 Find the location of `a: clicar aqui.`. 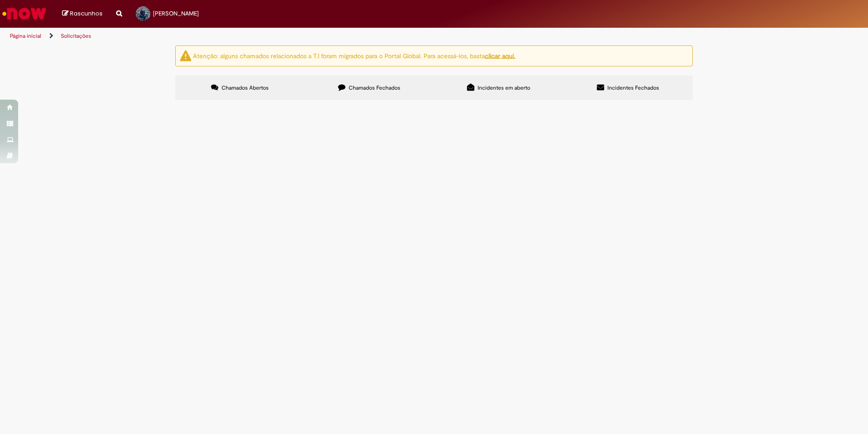

a: clicar aqui. is located at coordinates (500, 56).